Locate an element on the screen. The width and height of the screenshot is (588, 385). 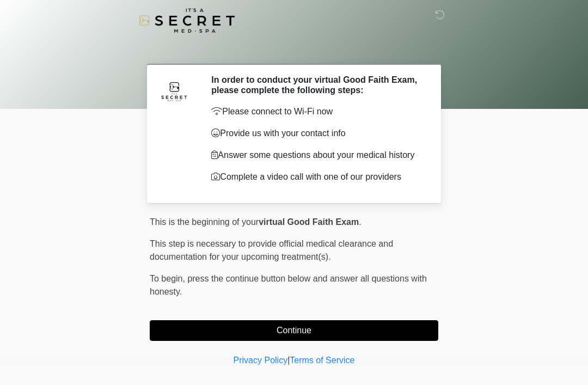
a: Terms of Service is located at coordinates (322, 360).